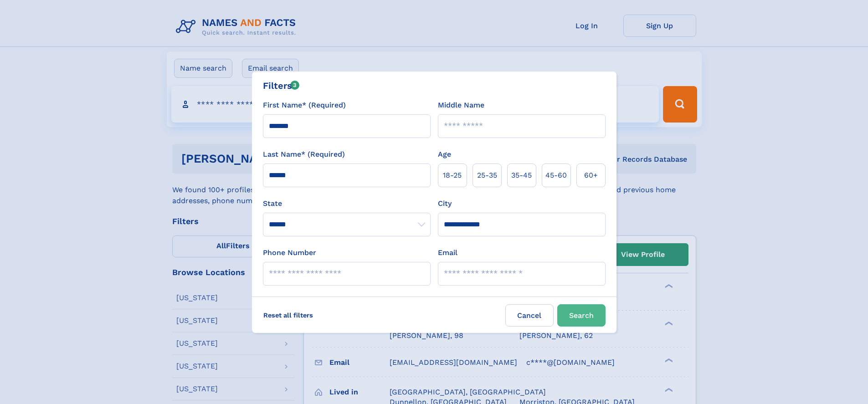 This screenshot has height=404, width=868. What do you see at coordinates (288, 315) in the screenshot?
I see `label: Reset all filters` at bounding box center [288, 315].